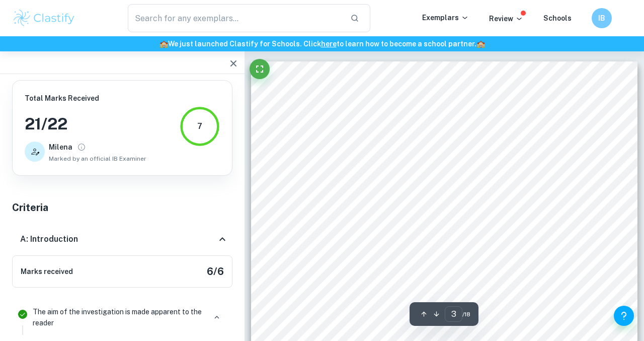 Image resolution: width=644 pixels, height=341 pixels. I want to click on a: Schools, so click(558, 18).